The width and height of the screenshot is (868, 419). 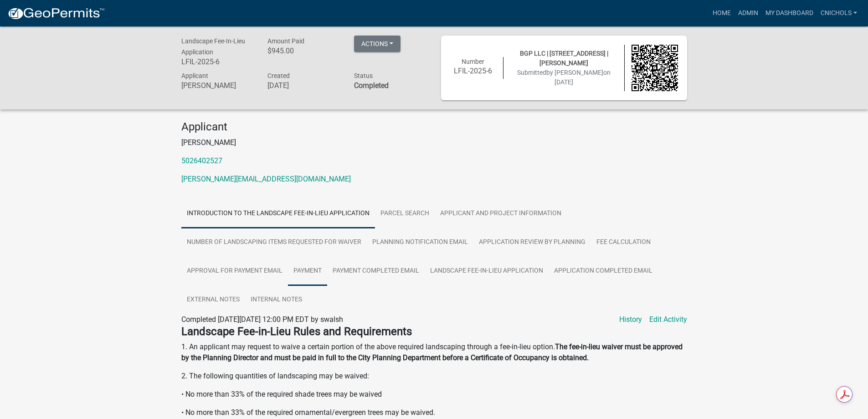 What do you see at coordinates (202, 161) in the screenshot?
I see `a: 5026402527` at bounding box center [202, 161].